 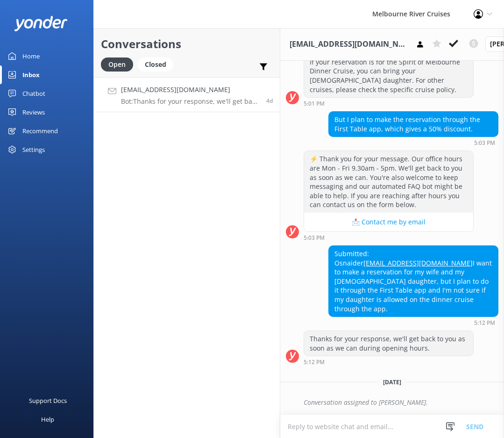 I want to click on div: Inbox, so click(x=31, y=74).